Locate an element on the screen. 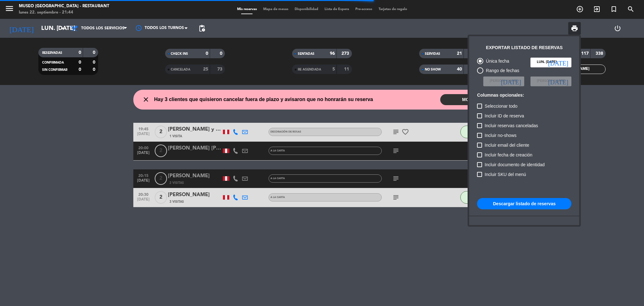  span: Seleccionar todo is located at coordinates (501, 106).